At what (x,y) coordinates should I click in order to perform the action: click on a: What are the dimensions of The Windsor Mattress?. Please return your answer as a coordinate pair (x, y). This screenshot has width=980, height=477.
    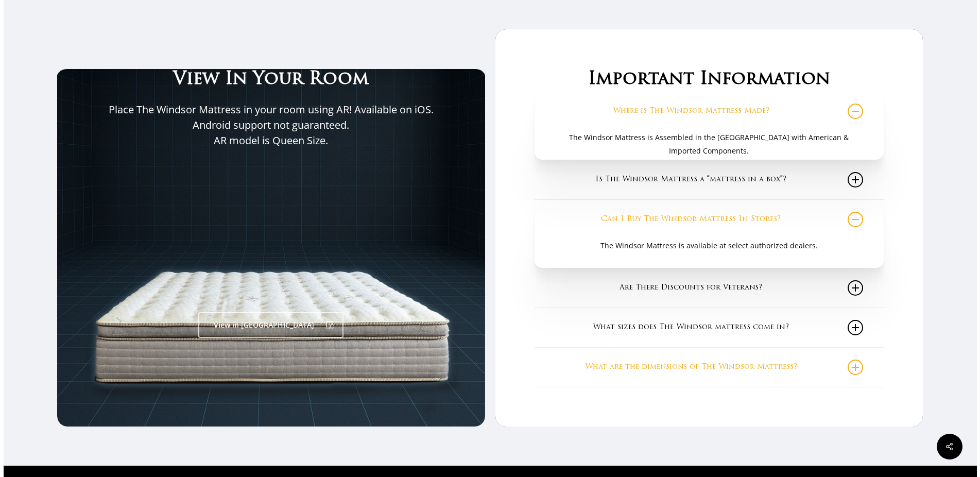
    Looking at the image, I should click on (709, 367).